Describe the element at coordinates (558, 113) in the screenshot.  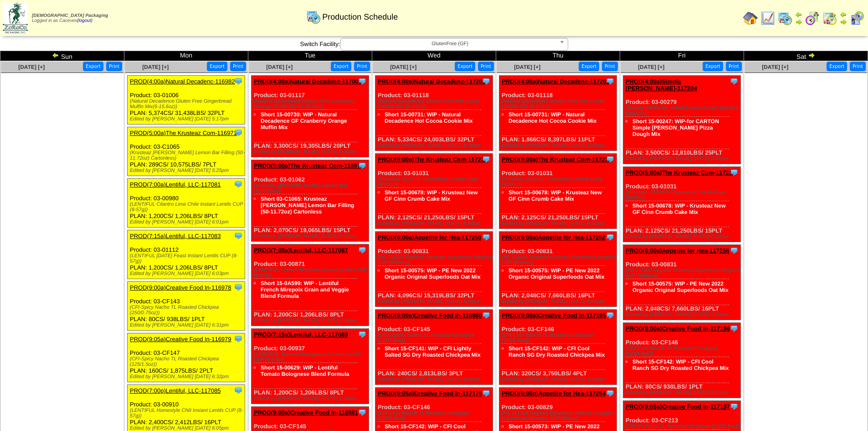
I see `div: Product: 03-01118 PLAN: 1,866CS / 8,397LBS / 11PLT` at that location.